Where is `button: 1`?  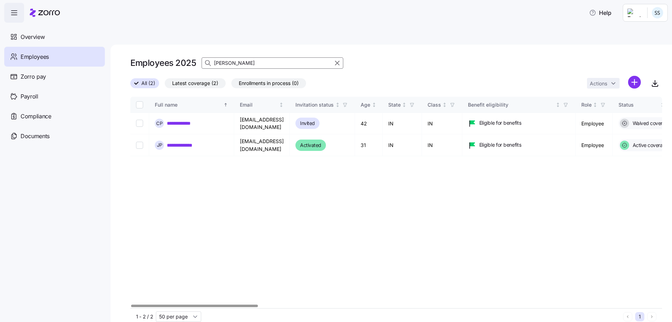 button: 1 is located at coordinates (640, 317).